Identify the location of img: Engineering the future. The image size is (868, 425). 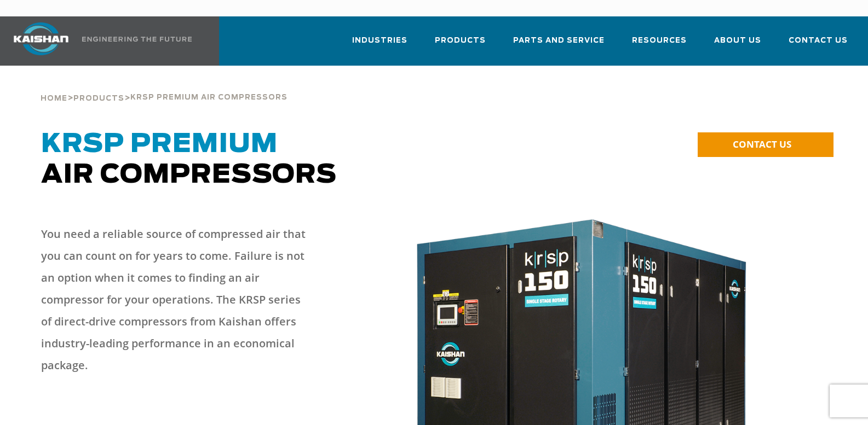
(137, 39).